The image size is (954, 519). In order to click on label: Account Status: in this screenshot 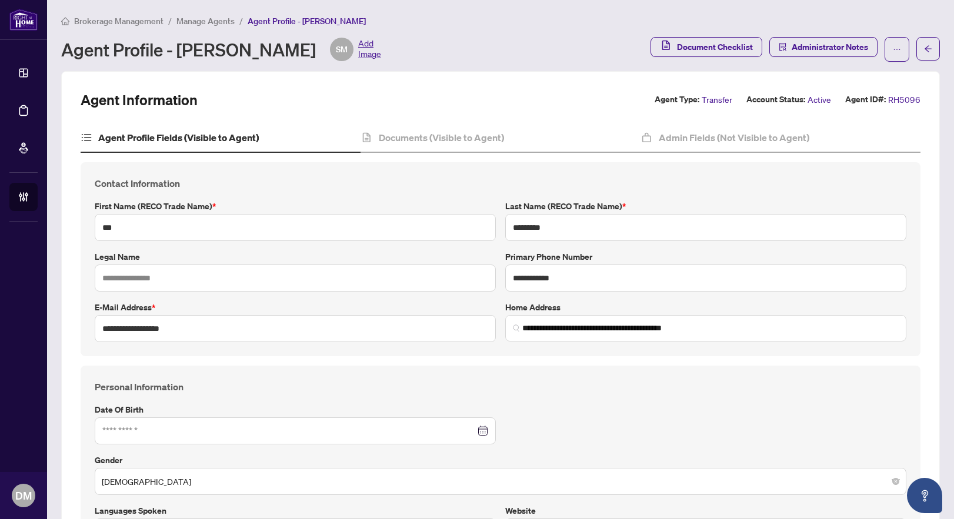, I will do `click(776, 99)`.